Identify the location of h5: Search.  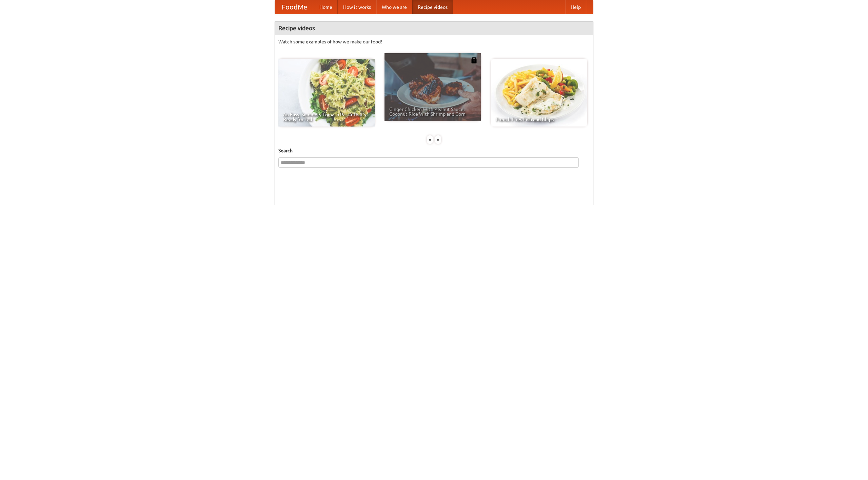
(434, 151).